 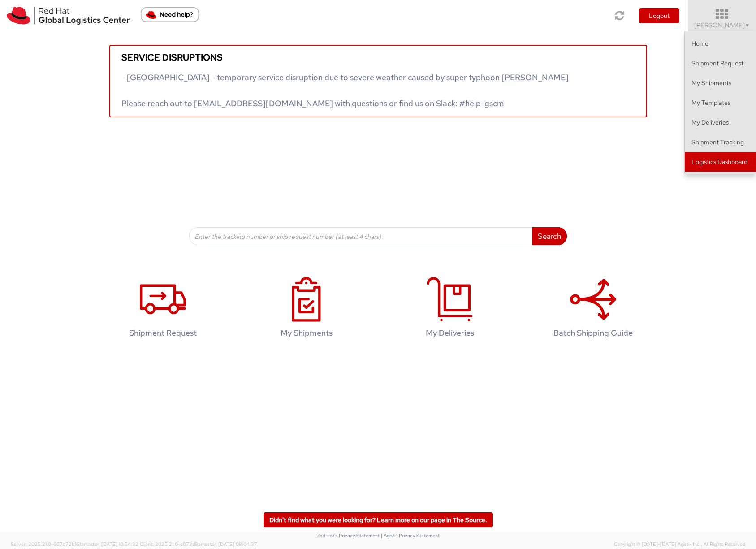 I want to click on img: rh-logistics-00dfa346123c4ec078e1.svg, so click(x=68, y=16).